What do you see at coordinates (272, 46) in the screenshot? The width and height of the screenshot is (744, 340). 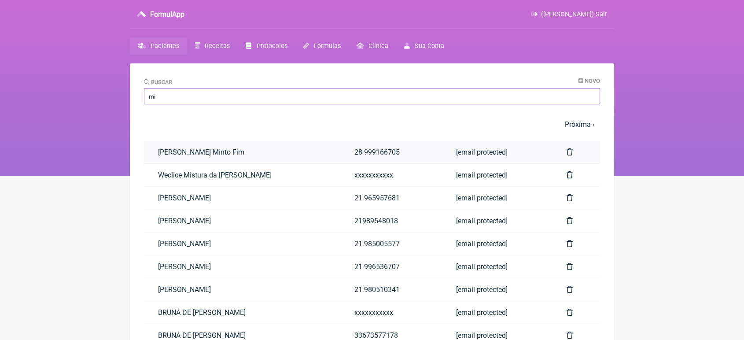 I see `span: Protocolos` at bounding box center [272, 46].